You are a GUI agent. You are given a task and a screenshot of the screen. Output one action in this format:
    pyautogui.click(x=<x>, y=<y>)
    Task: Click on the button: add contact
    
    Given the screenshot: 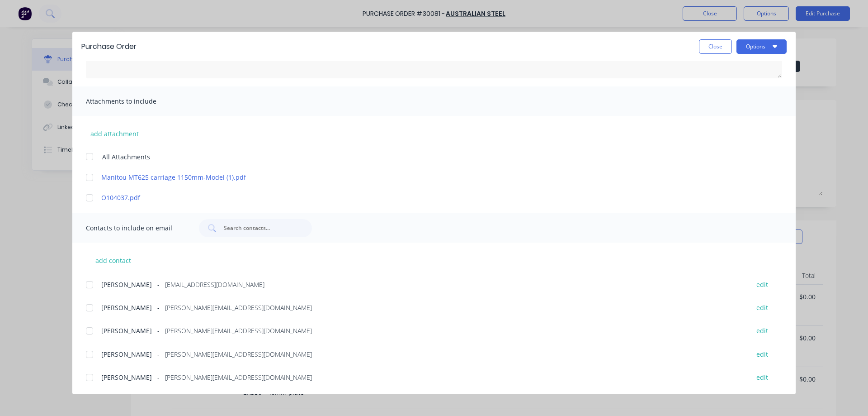 What is the action you would take?
    pyautogui.click(x=113, y=260)
    